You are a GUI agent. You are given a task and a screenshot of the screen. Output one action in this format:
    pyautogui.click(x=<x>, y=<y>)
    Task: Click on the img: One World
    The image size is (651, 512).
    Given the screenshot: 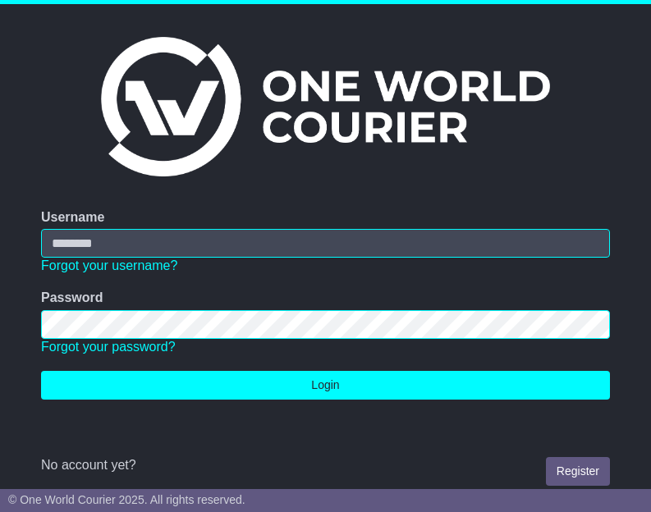 What is the action you would take?
    pyautogui.click(x=325, y=107)
    